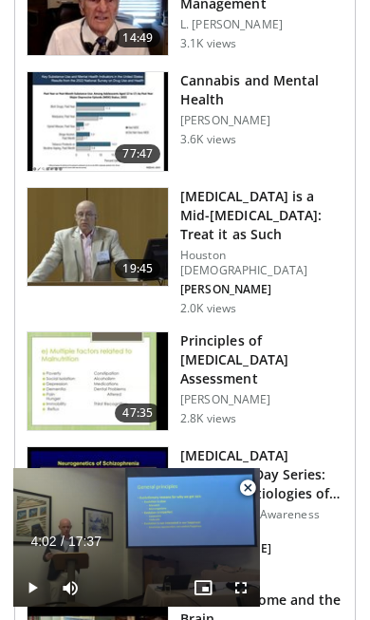 This screenshot has width=370, height=620. What do you see at coordinates (137, 537) in the screenshot?
I see `video-js: Video Player` at bounding box center [137, 537].